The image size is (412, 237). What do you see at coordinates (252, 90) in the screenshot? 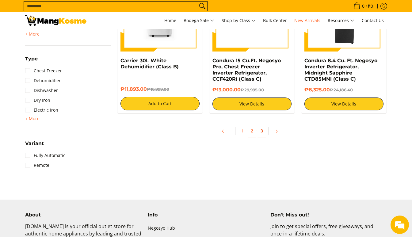
I see `del: ₱29,995.00` at bounding box center [252, 90].